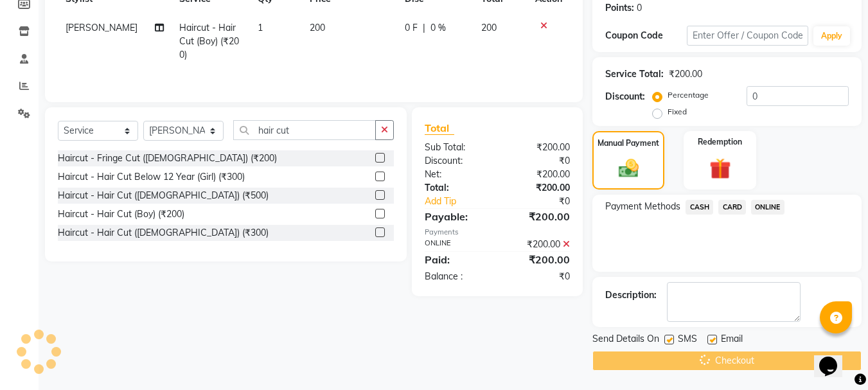 Image resolution: width=868 pixels, height=390 pixels. I want to click on span: Email, so click(732, 339).